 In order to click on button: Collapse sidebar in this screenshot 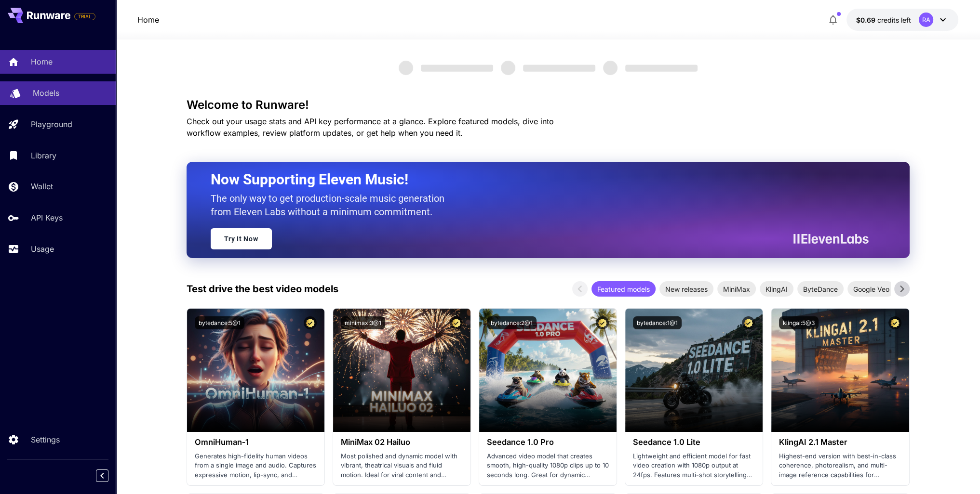, I will do `click(102, 476)`.